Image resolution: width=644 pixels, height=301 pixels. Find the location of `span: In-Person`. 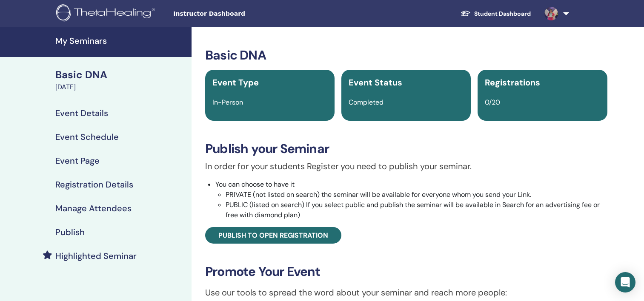

span: In-Person is located at coordinates (228, 102).